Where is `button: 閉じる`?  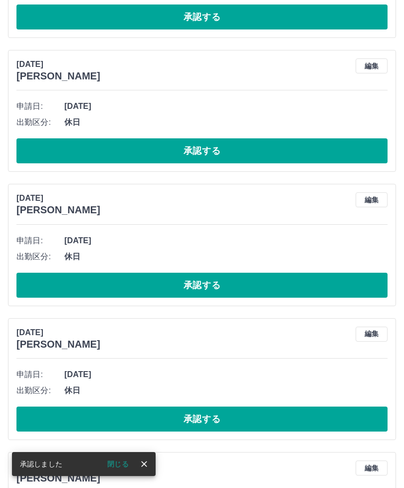
button: 閉じる is located at coordinates (118, 464).